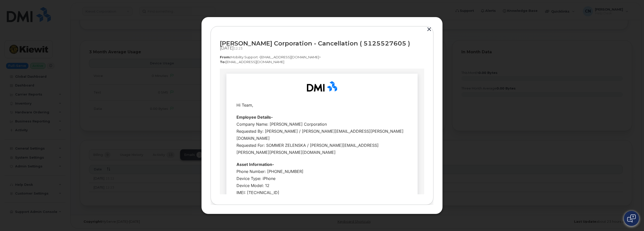  What do you see at coordinates (632, 219) in the screenshot?
I see `img: Open chat` at bounding box center [632, 219].